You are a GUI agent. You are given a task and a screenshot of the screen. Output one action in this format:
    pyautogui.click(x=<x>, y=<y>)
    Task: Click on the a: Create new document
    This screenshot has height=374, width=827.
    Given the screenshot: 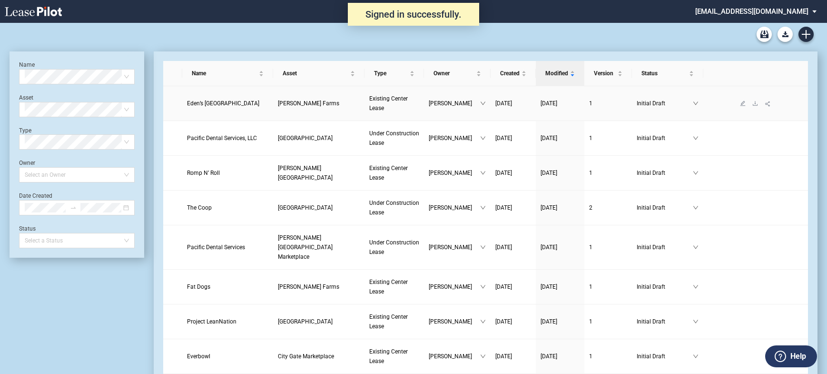 What is the action you would take?
    pyautogui.click(x=806, y=34)
    